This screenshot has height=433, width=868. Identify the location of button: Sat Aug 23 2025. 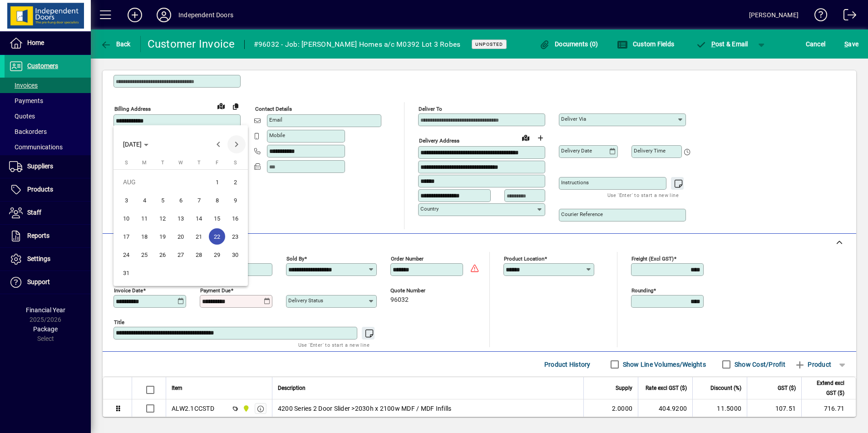
(235, 237).